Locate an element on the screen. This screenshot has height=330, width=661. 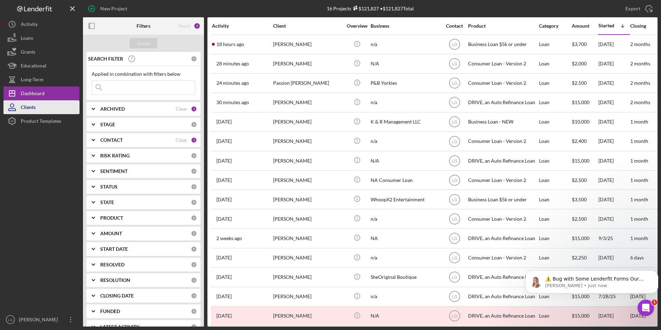
div: 16 Projects • $121,827 Total is located at coordinates (370, 8).